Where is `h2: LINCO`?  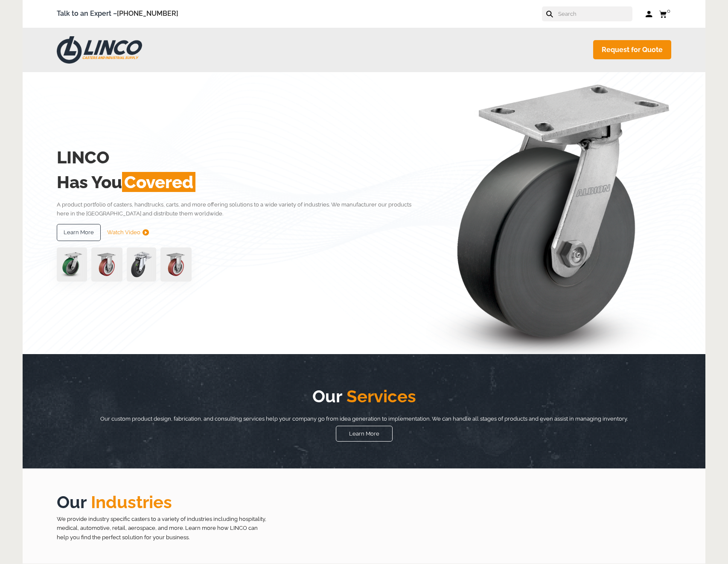
h2: LINCO is located at coordinates (240, 157).